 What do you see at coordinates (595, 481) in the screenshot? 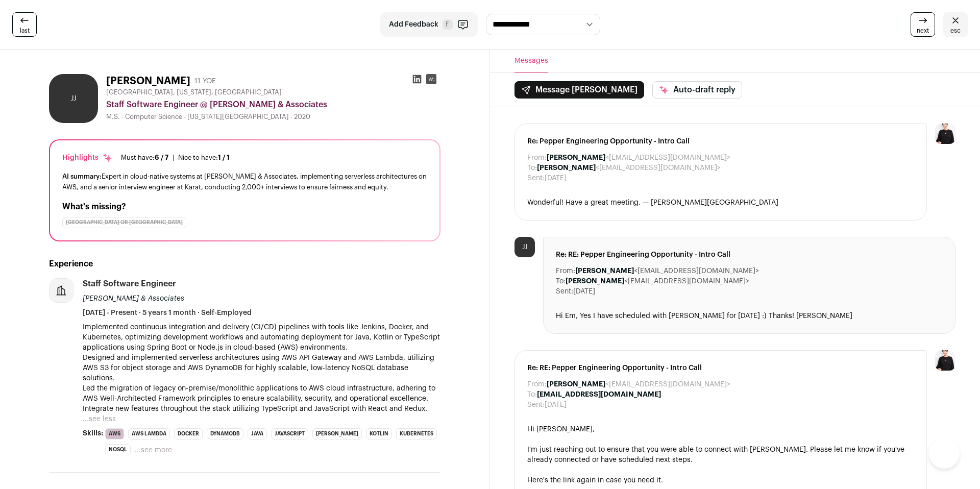
I see `a: Here's the link again in case you need it.` at bounding box center [595, 481].